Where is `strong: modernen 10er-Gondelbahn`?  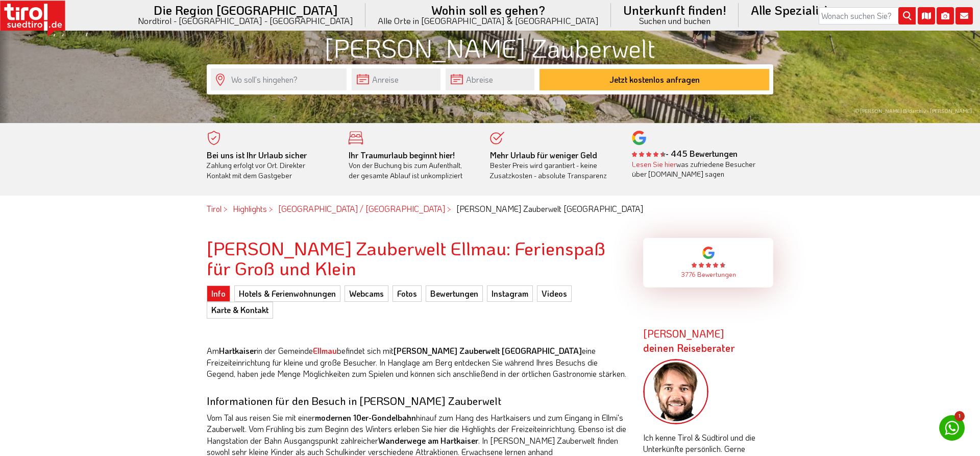
strong: modernen 10er-Gondelbahn is located at coordinates (365, 418).